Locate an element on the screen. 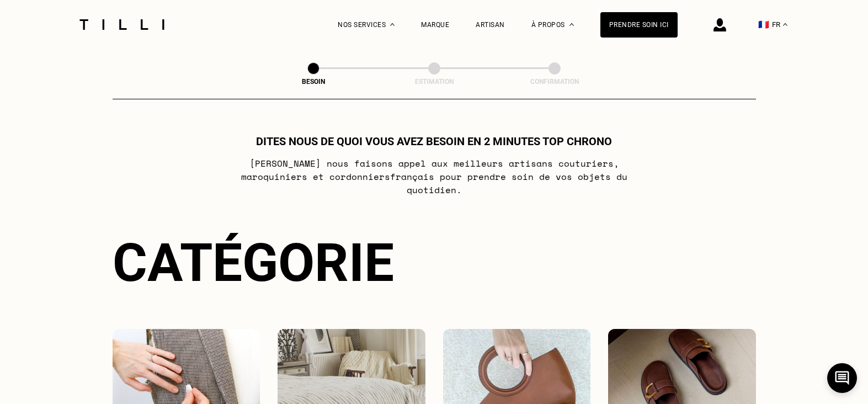  img: Logo du service de couturière Tilli is located at coordinates (122, 25).